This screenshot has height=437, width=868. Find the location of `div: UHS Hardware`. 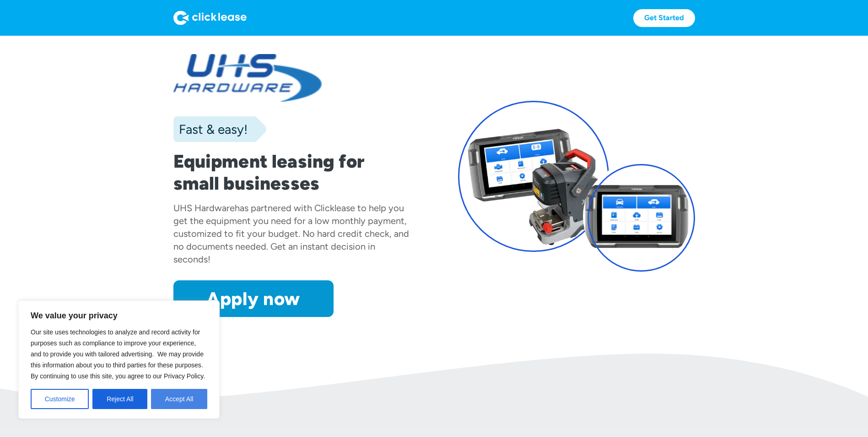

div: UHS Hardware is located at coordinates (204, 208).